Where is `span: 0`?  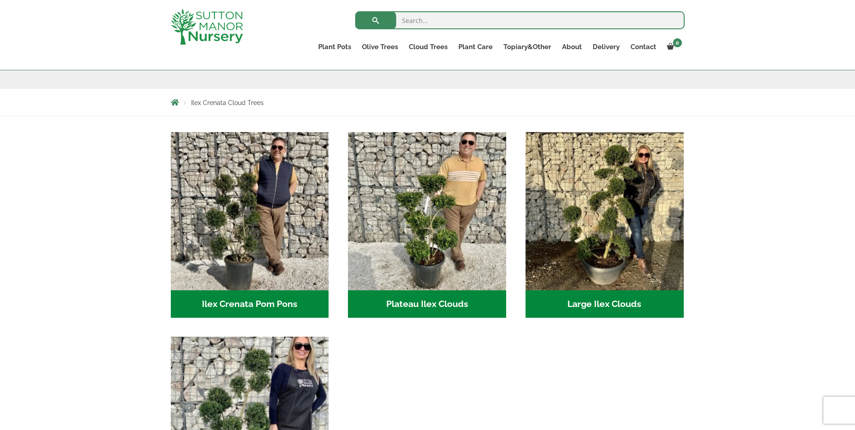
span: 0 is located at coordinates (678, 43).